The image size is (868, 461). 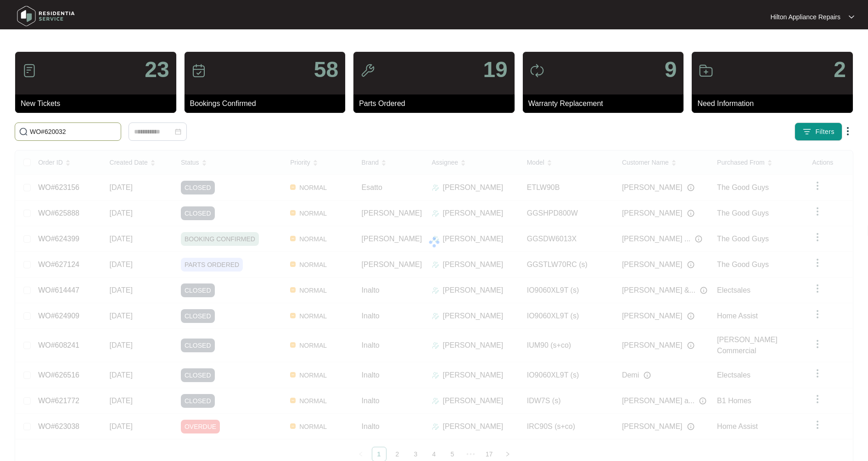 What do you see at coordinates (825, 132) in the screenshot?
I see `span: Filters` at bounding box center [825, 132].